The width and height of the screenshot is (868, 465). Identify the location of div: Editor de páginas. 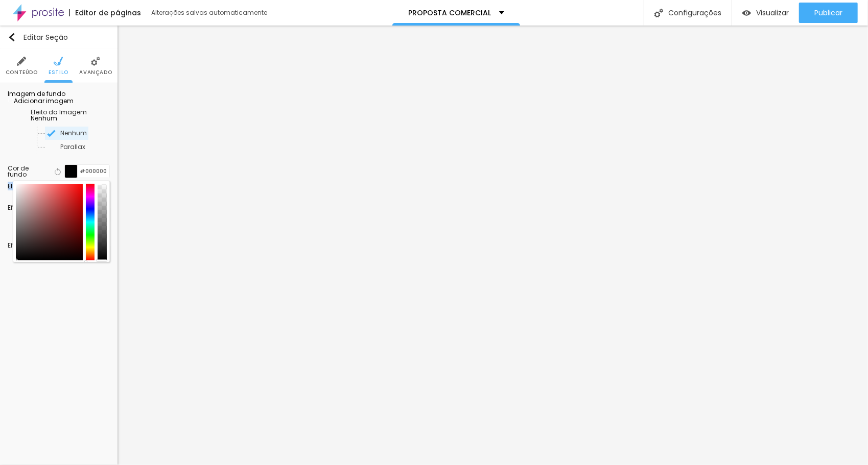
(105, 13).